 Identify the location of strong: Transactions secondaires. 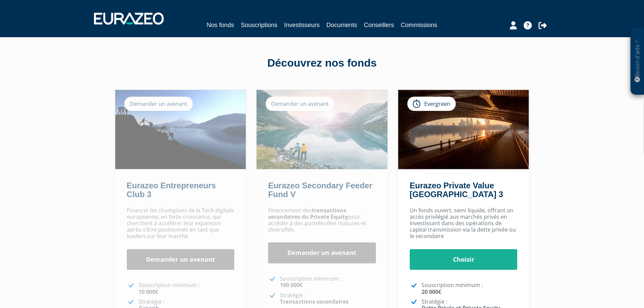
(314, 302).